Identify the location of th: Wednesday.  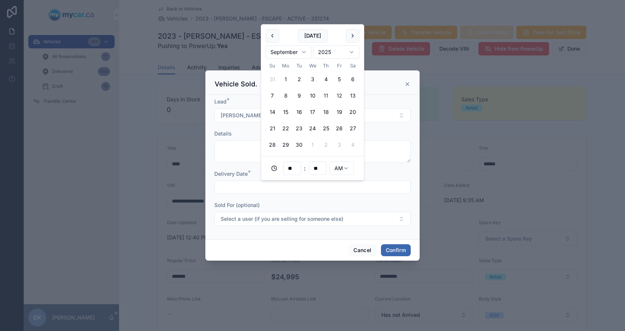
(312, 65).